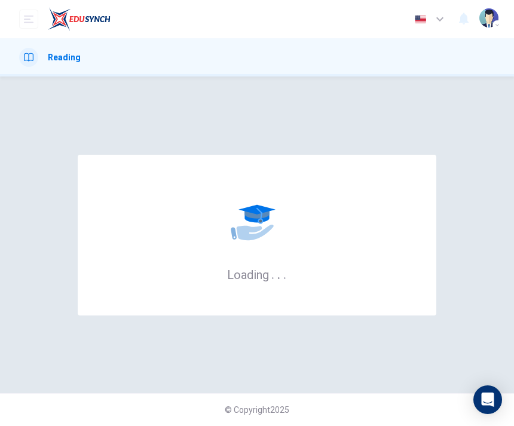  Describe the element at coordinates (488, 18) in the screenshot. I see `button: Profile picture` at that location.